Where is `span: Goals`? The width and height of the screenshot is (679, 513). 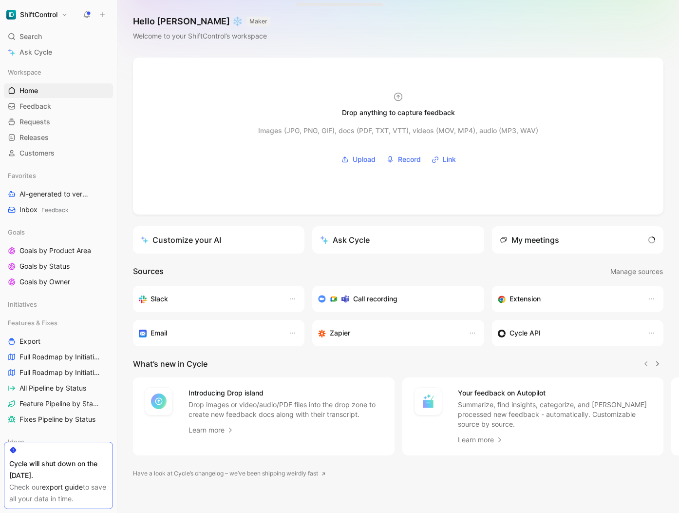 span: Goals is located at coordinates (16, 232).